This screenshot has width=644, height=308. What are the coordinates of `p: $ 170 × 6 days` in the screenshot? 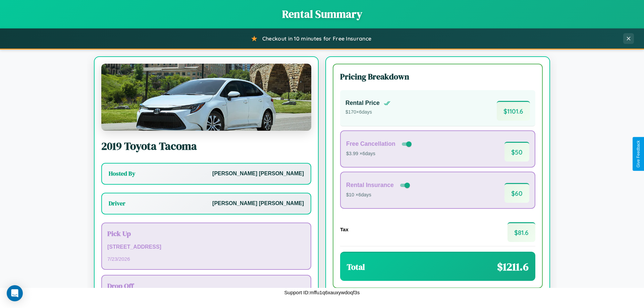 It's located at (368, 112).